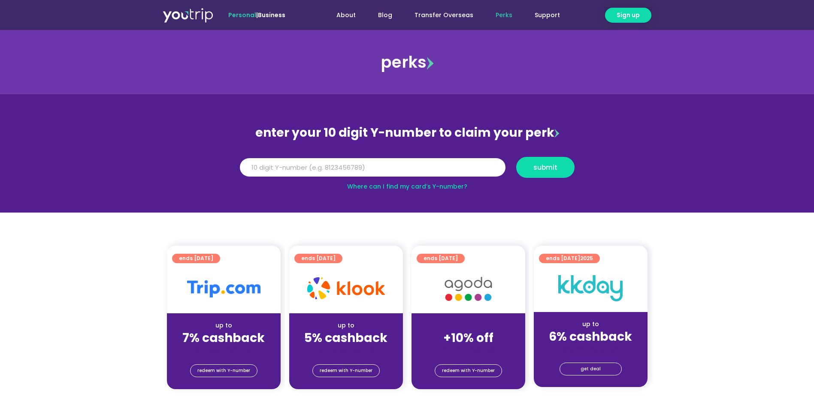 This screenshot has width=814, height=396. Describe the element at coordinates (272, 15) in the screenshot. I see `a: Business` at that location.